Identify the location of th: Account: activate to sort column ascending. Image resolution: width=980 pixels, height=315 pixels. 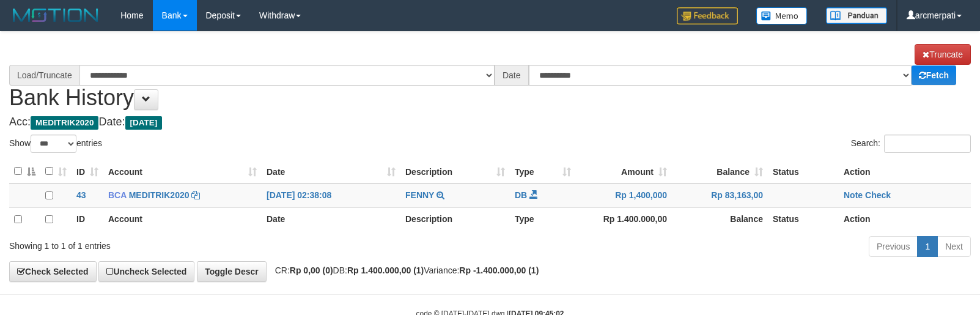
(182, 171).